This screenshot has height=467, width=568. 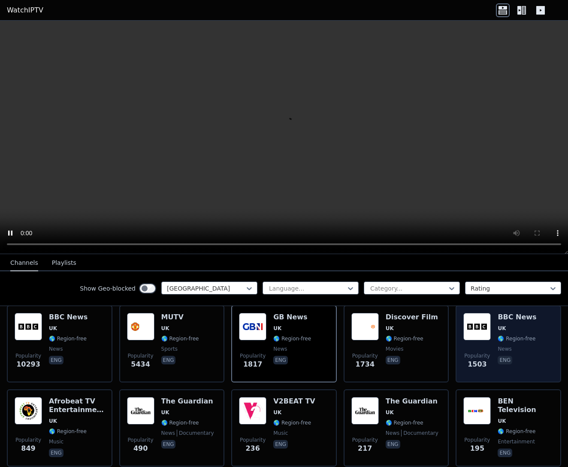 I want to click on img: BEN Television, so click(x=477, y=411).